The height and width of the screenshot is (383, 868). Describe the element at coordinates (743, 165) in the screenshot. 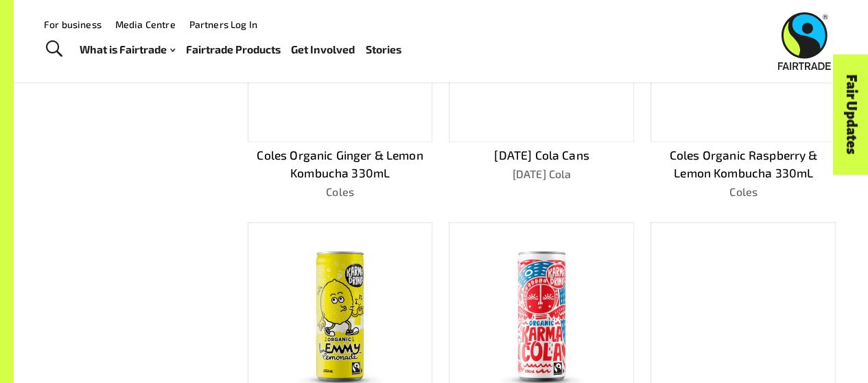

I see `p: Coles Organic Raspberry & Lemon Kombucha 330mL` at that location.